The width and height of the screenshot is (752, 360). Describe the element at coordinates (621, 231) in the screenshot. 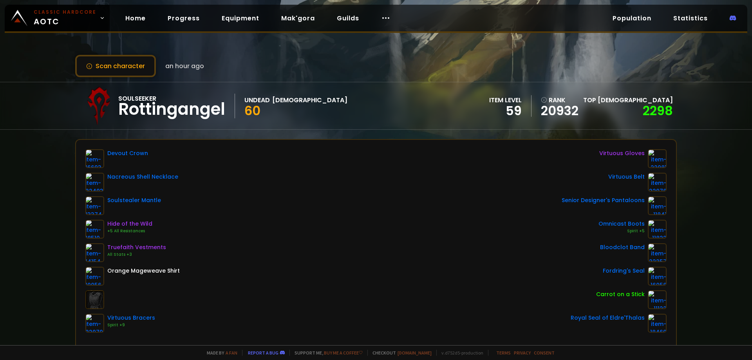

I see `div: Spirit +5` at that location.